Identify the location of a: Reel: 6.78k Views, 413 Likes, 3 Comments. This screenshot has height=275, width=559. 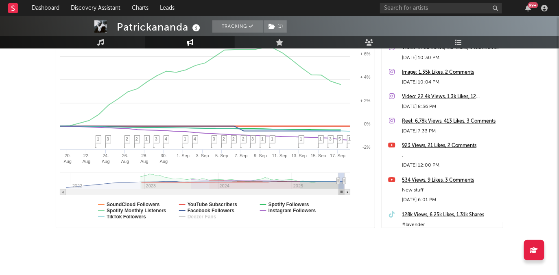
(450, 121).